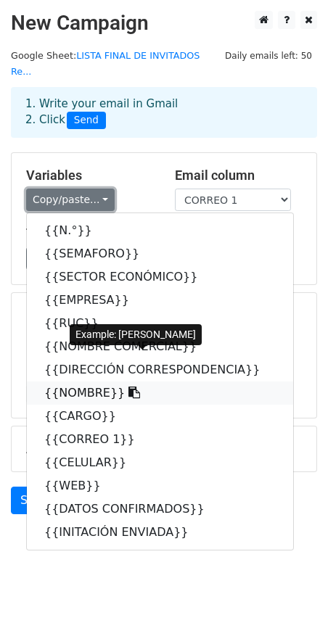 The height and width of the screenshot is (644, 328). What do you see at coordinates (160, 463) in the screenshot?
I see `a: {{CELULAR}}` at bounding box center [160, 463].